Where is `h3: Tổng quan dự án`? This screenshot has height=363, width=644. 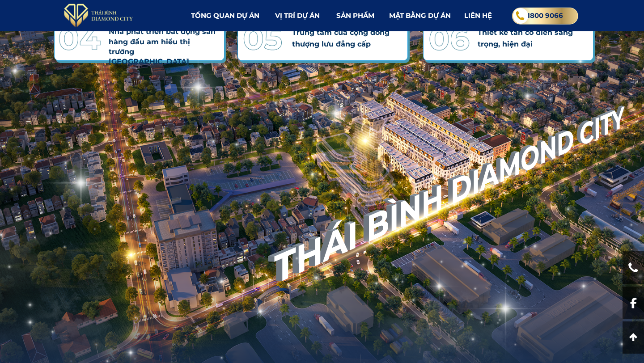
h3: Tổng quan dự án is located at coordinates (228, 16).